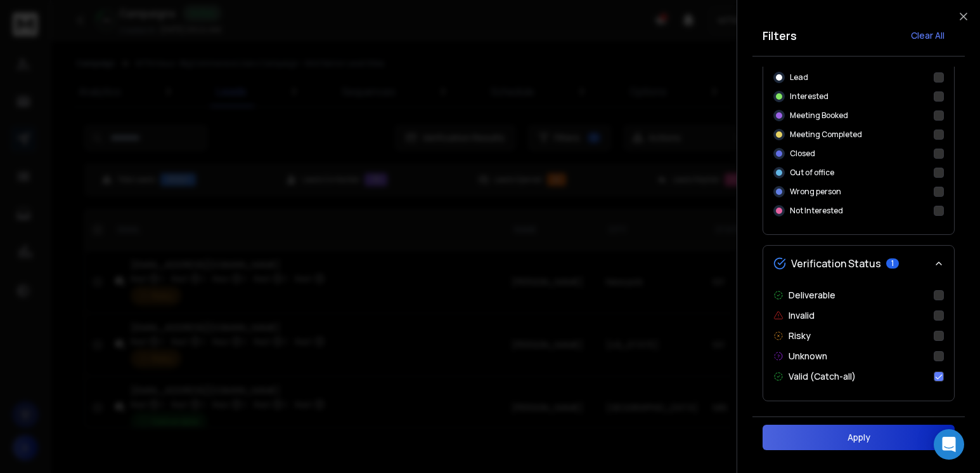 This screenshot has height=473, width=980. Describe the element at coordinates (859, 341) in the screenshot. I see `div: Verification Status1` at that location.